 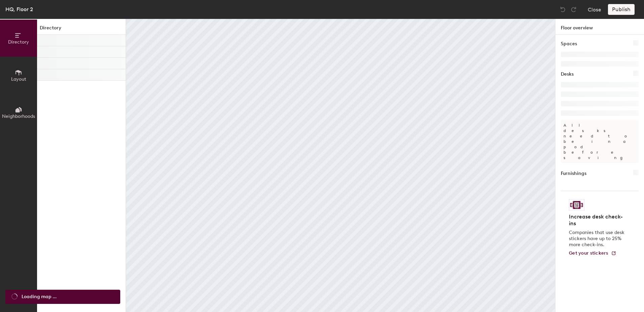 I want to click on span: Neighborhoods, so click(x=19, y=116).